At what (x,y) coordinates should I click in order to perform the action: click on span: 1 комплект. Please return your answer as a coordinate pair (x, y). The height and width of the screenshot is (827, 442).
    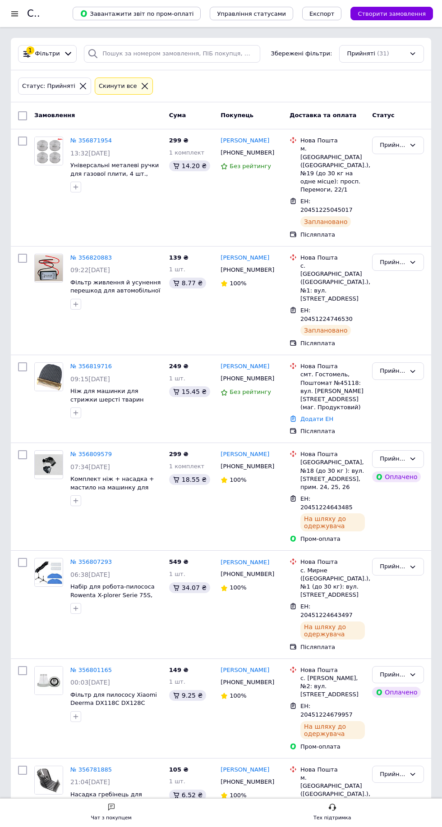
    Looking at the image, I should click on (187, 466).